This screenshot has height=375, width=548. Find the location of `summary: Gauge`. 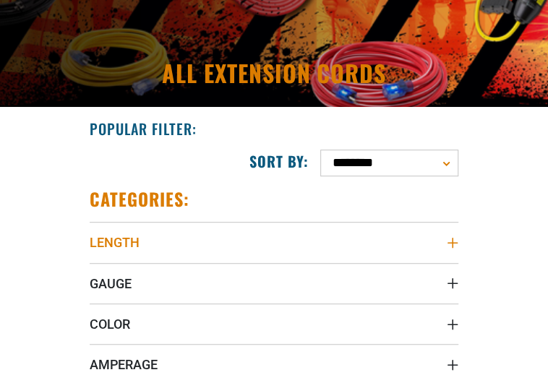

summary: Gauge is located at coordinates (274, 283).